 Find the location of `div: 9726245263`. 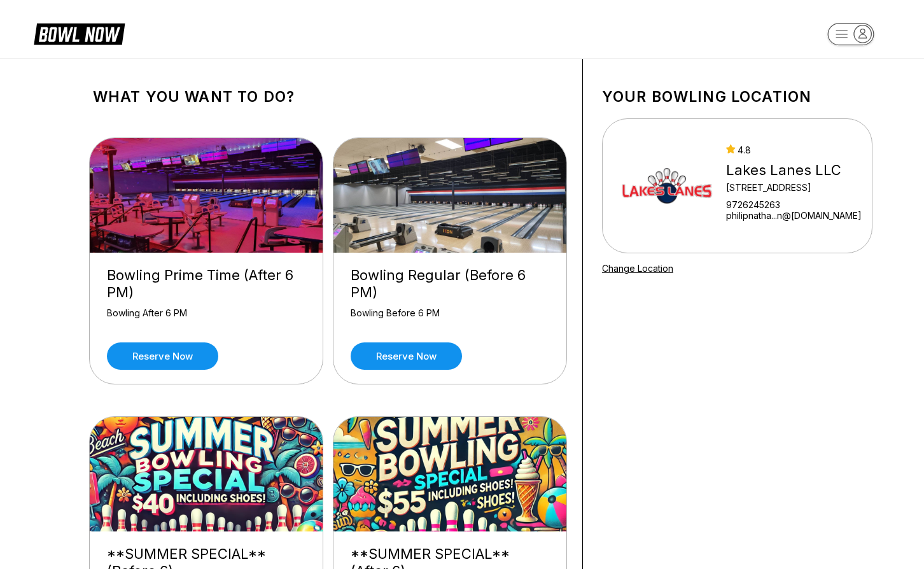

div: 9726245263 is located at coordinates (793, 204).